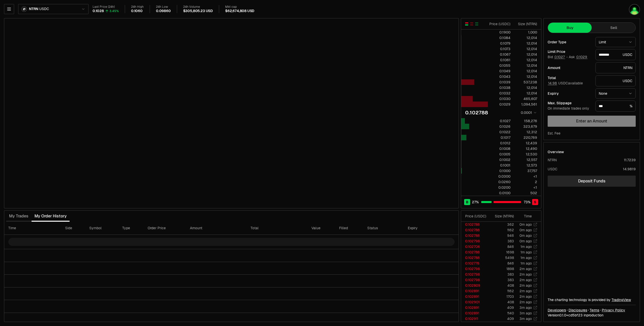 The image size is (644, 326). What do you see at coordinates (526, 154) in the screenshot?
I see `div: 12,530` at bounding box center [526, 154].